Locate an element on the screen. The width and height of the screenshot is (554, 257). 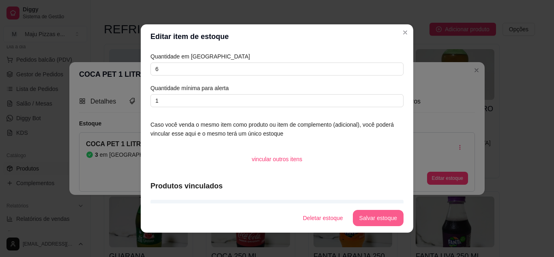
article: Caso você venda o mesmo item como produto ou item de complemento (adicional), você poderá vincula... is located at coordinates (277, 129).